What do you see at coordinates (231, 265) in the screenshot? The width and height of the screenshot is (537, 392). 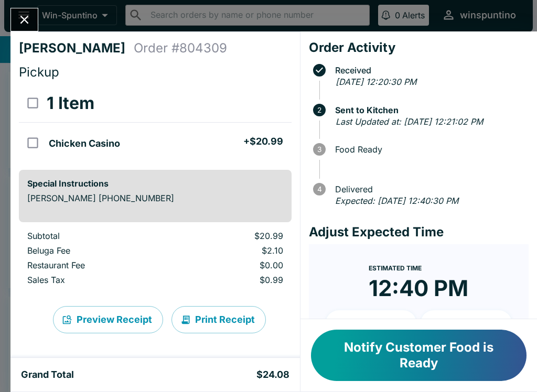 I see `p: $0.00` at bounding box center [231, 265].